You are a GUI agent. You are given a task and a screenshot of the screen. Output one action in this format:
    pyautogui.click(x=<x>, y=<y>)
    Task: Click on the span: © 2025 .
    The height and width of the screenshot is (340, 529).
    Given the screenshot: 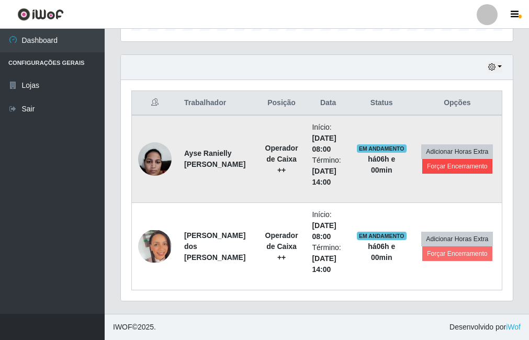 What is the action you would take?
    pyautogui.click(x=134, y=327)
    